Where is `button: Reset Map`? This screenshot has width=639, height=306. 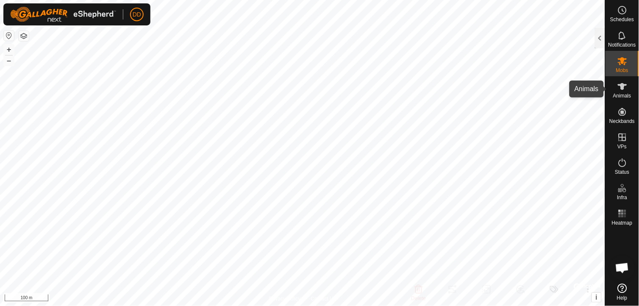
button: Reset Map is located at coordinates (9, 36).